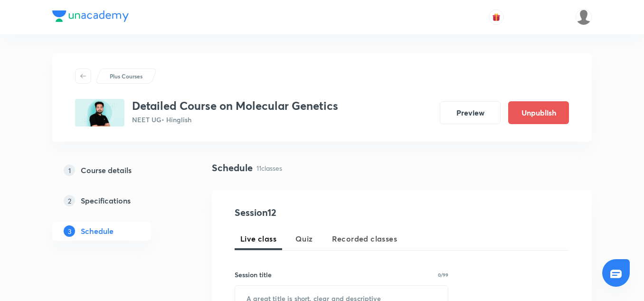 This screenshot has width=644, height=301. Describe the element at coordinates (90, 16) in the screenshot. I see `img: Company Logo` at that location.